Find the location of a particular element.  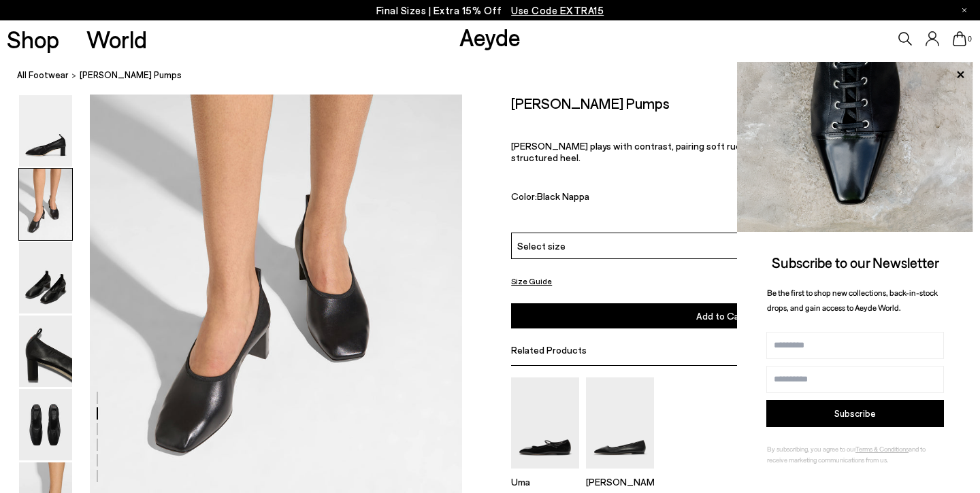

a: Uma Mary-Jane Flats Uma is located at coordinates (545, 473).